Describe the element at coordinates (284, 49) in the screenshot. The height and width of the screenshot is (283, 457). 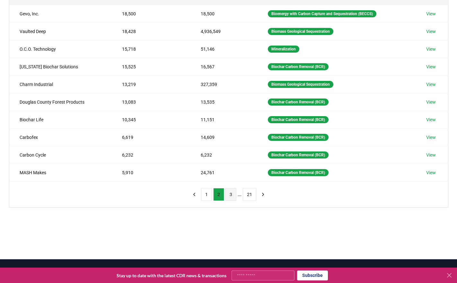
I see `div: Mineralization` at that location.